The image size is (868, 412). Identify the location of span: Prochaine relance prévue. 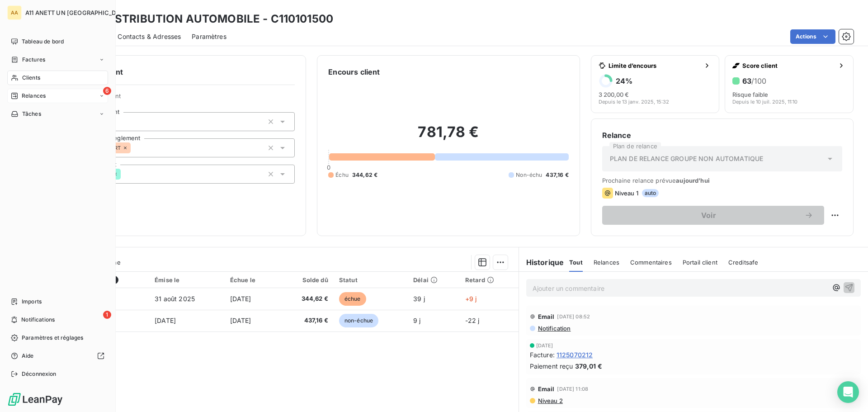
(722, 180).